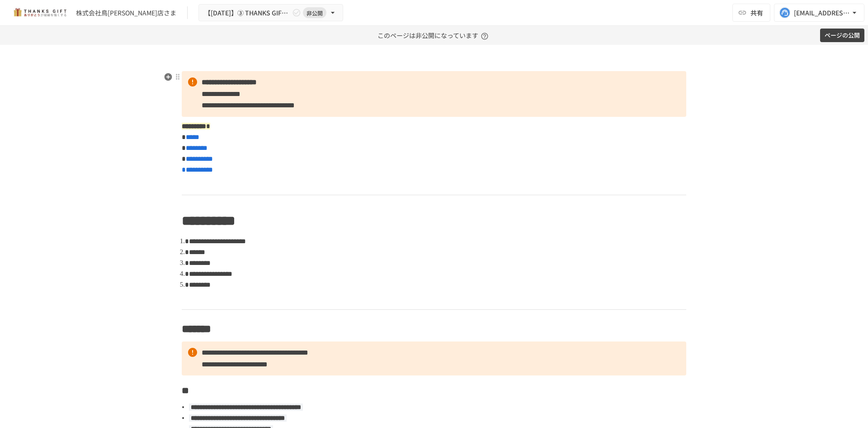 The height and width of the screenshot is (428, 868). What do you see at coordinates (842, 36) in the screenshot?
I see `button: ページの公開` at bounding box center [842, 36].